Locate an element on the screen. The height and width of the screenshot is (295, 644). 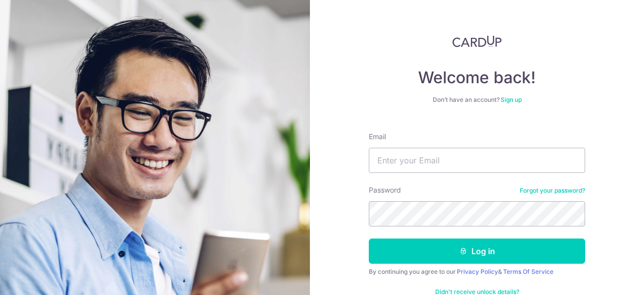
a: Terms Of Service is located at coordinates (528, 271).